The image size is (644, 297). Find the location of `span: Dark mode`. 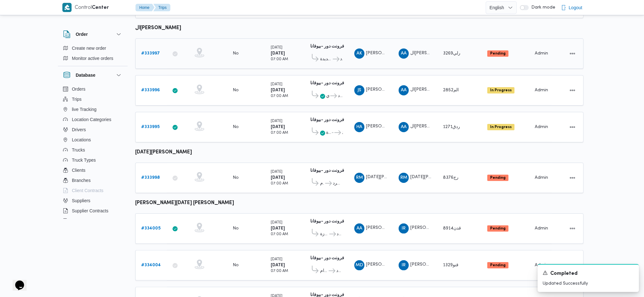

span: Dark mode is located at coordinates (542, 8).